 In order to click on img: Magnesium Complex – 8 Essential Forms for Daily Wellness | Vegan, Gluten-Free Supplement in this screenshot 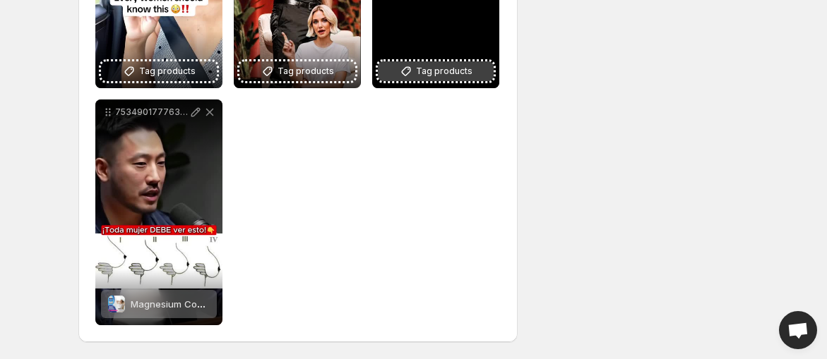, I will do `click(116, 304)`.